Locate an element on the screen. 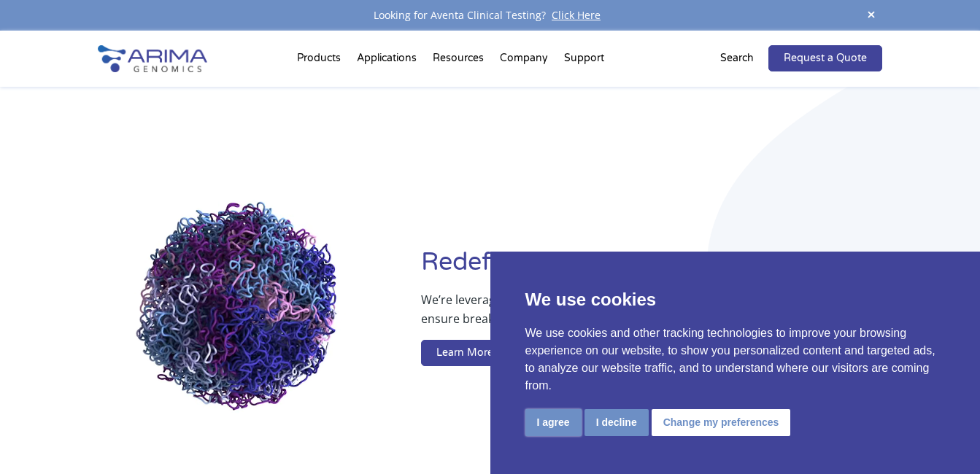 This screenshot has height=474, width=980. img: Arima-Genomics-logo is located at coordinates (153, 59).